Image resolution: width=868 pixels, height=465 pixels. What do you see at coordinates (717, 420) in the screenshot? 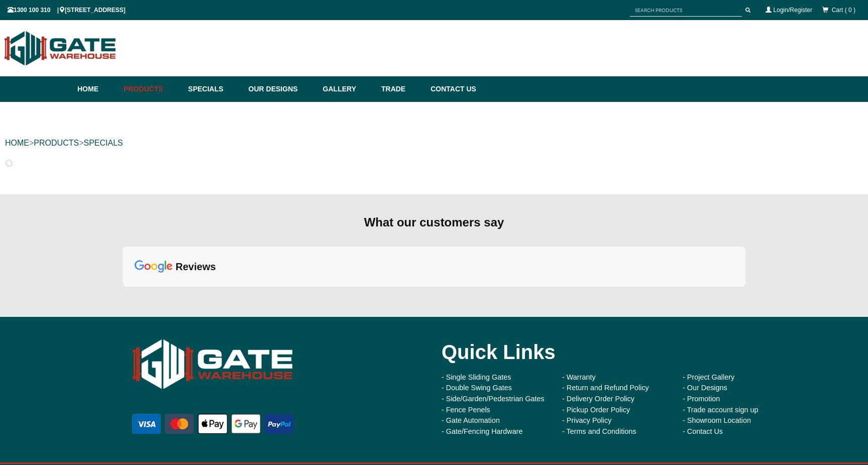
I see `a: - Showroom Location` at bounding box center [717, 420].